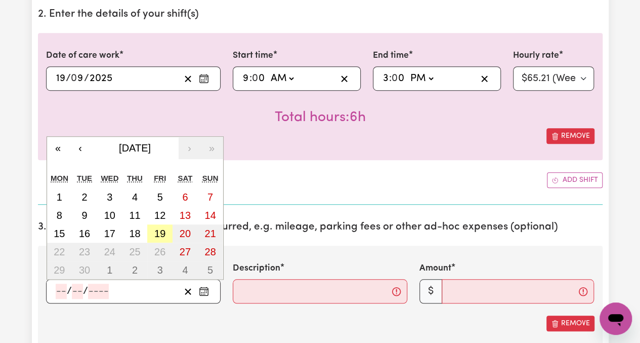 The width and height of the screenshot is (640, 343). Describe the element at coordinates (160, 197) in the screenshot. I see `abbr: 5 September 2025` at that location.